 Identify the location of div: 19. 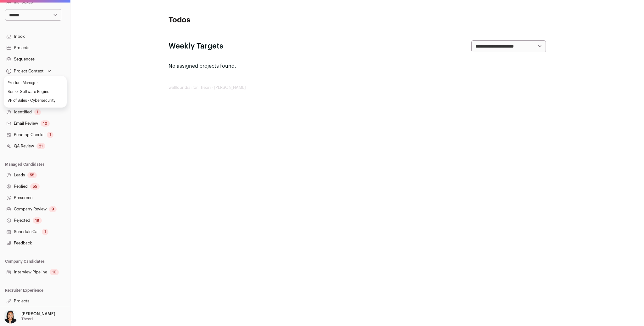
(37, 220).